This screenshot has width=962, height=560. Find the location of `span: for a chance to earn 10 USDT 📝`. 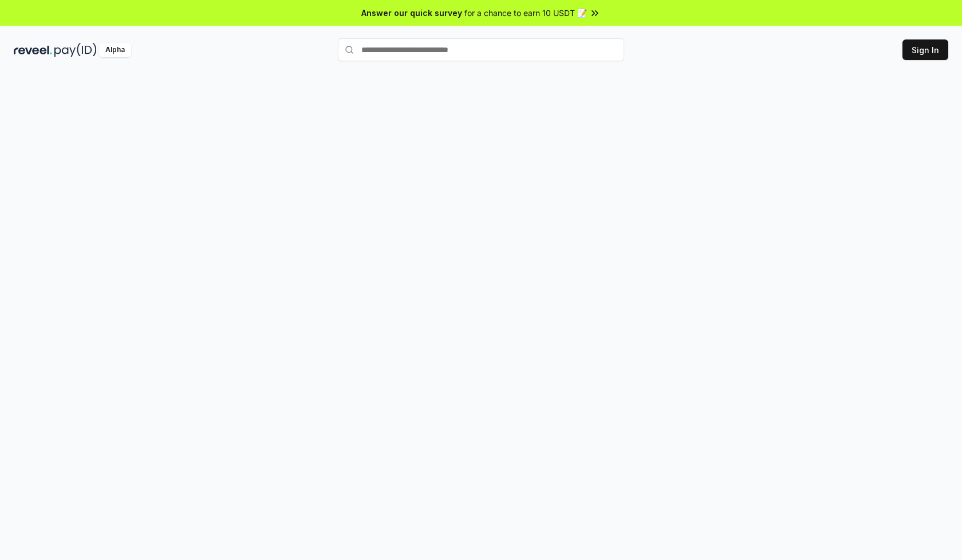

span: for a chance to earn 10 USDT 📝 is located at coordinates (526, 12).